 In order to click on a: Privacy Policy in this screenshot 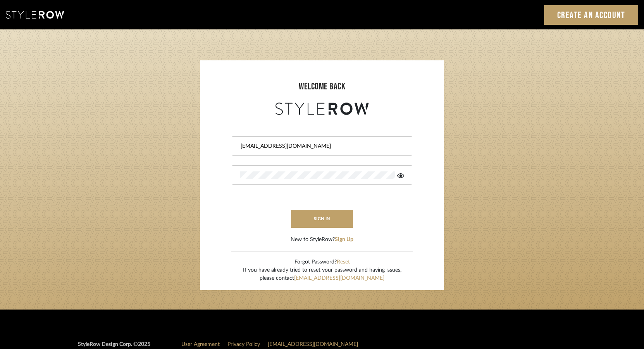, I will do `click(244, 345)`.